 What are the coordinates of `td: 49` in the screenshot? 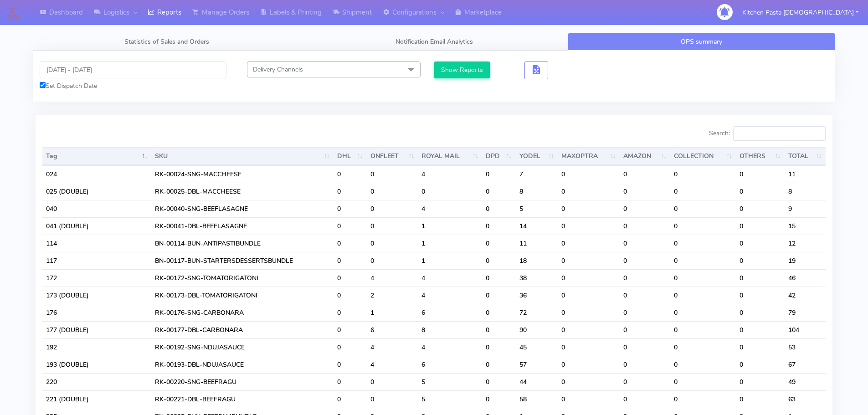 It's located at (805, 381).